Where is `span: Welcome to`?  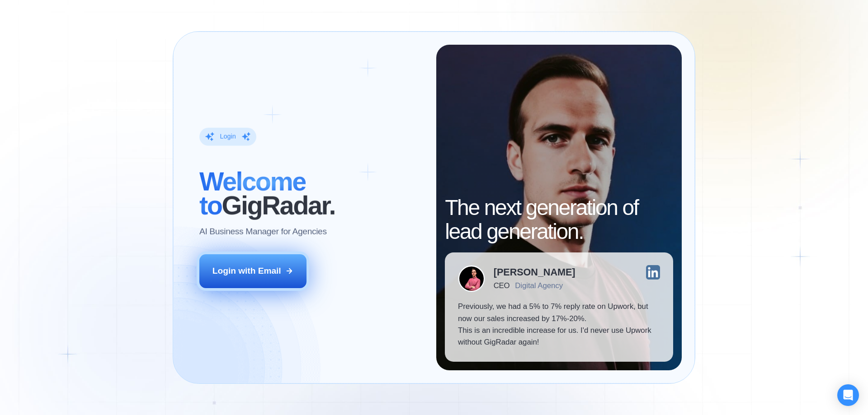
span: Welcome to is located at coordinates (252, 193).